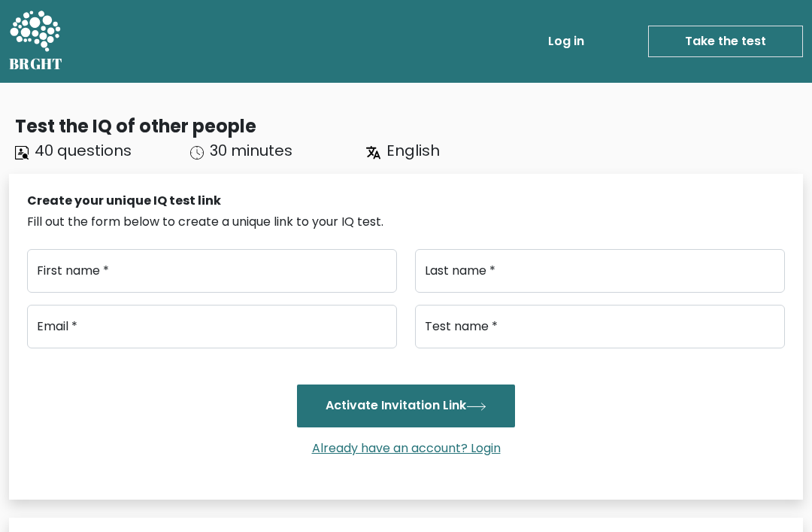  What do you see at coordinates (406, 201) in the screenshot?
I see `div: Create your unique IQ test link` at bounding box center [406, 201].